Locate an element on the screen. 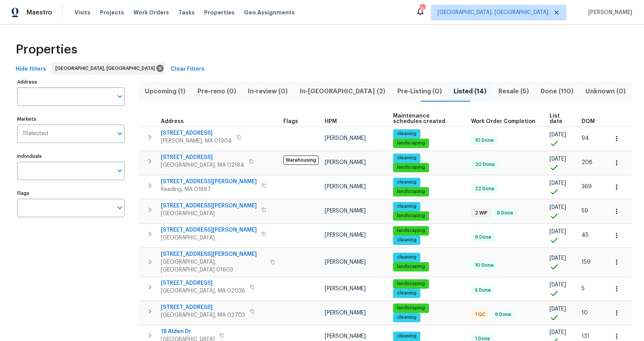  span: Listed (14) is located at coordinates (469, 92).